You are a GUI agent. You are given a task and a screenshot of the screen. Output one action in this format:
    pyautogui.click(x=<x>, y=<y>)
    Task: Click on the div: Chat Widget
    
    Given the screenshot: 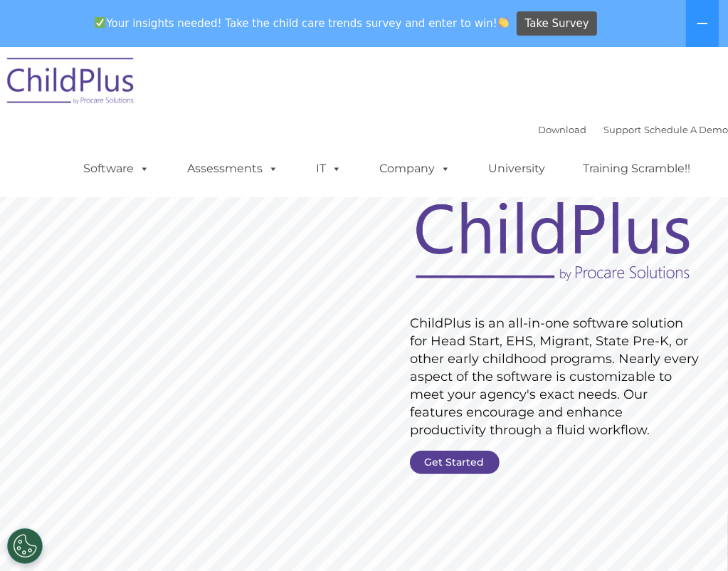 What is the action you would take?
    pyautogui.click(x=692, y=536)
    